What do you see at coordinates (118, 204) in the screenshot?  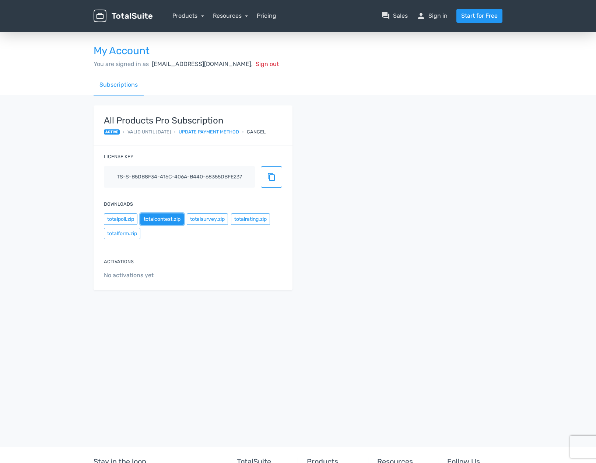 I see `label: Downloads` at bounding box center [118, 204].